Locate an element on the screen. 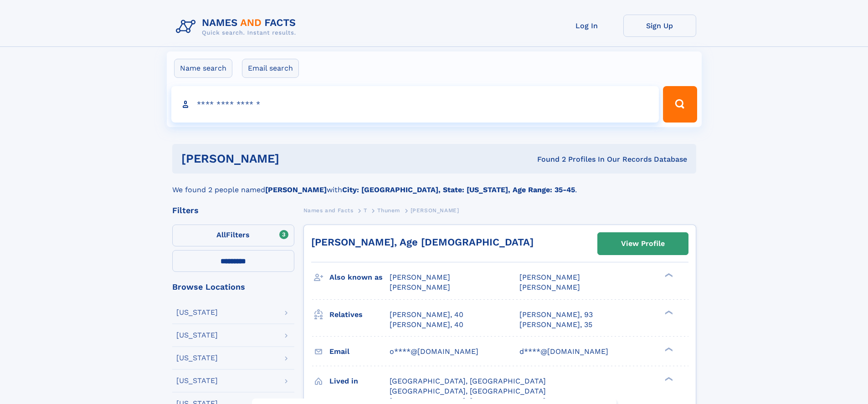  a: View Profile is located at coordinates (643, 243).